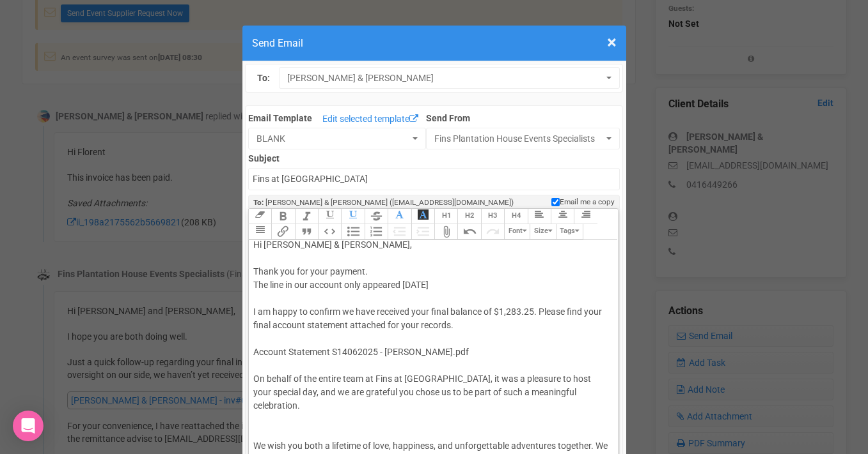  Describe the element at coordinates (333, 139) in the screenshot. I see `span: BLANK` at that location.